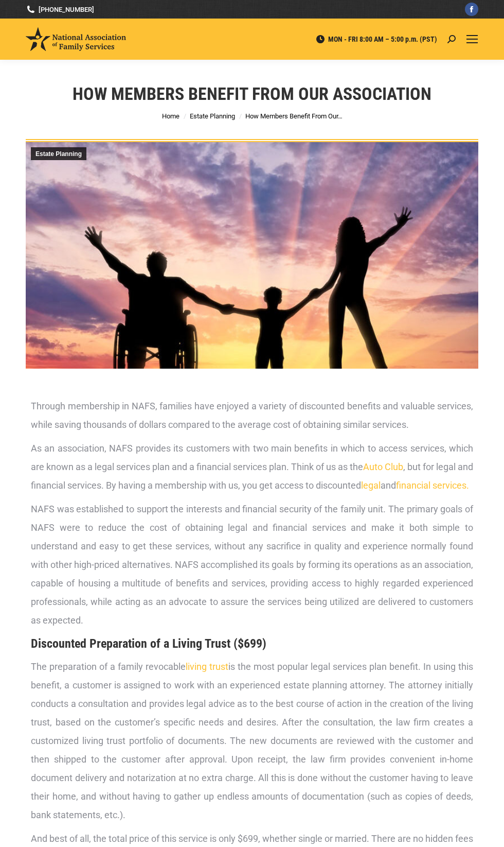  I want to click on span: Estate Planning, so click(212, 116).